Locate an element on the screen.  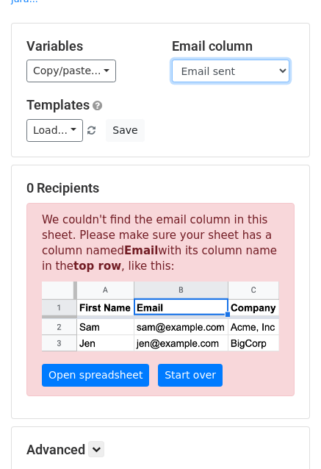
button: Save is located at coordinates (125, 130).